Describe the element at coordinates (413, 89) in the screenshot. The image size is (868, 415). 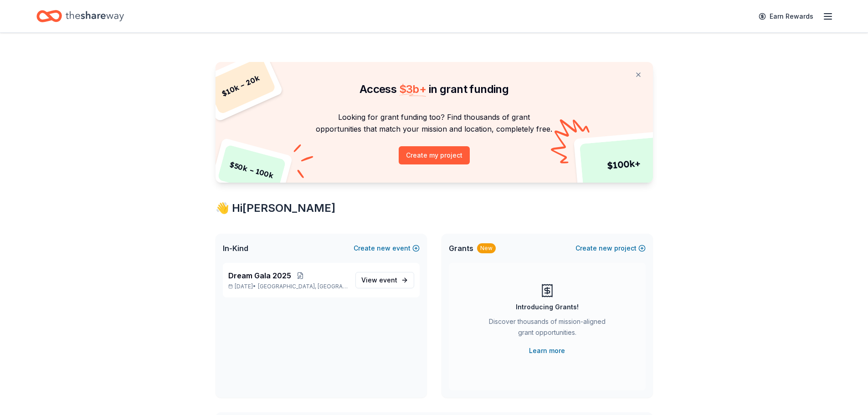
I see `span: $ 3b +` at that location.